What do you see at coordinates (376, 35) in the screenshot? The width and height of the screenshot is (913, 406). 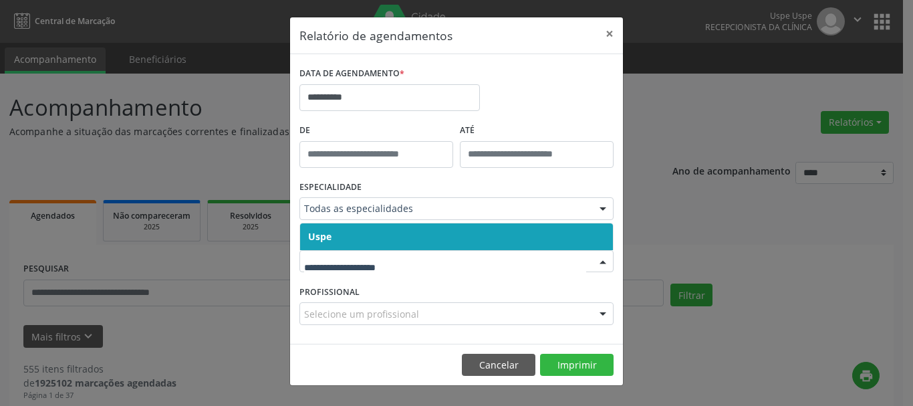 I see `h5: Relatório de agendamentos` at bounding box center [376, 35].